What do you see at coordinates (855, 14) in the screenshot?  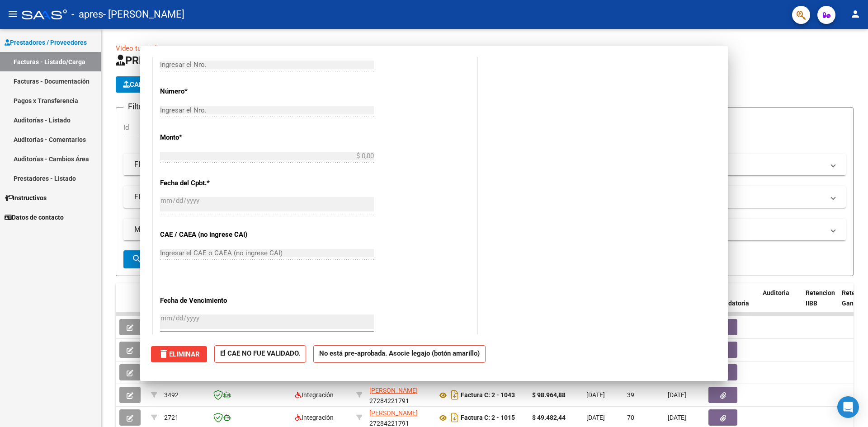 I see `mat-icon: person` at bounding box center [855, 14].